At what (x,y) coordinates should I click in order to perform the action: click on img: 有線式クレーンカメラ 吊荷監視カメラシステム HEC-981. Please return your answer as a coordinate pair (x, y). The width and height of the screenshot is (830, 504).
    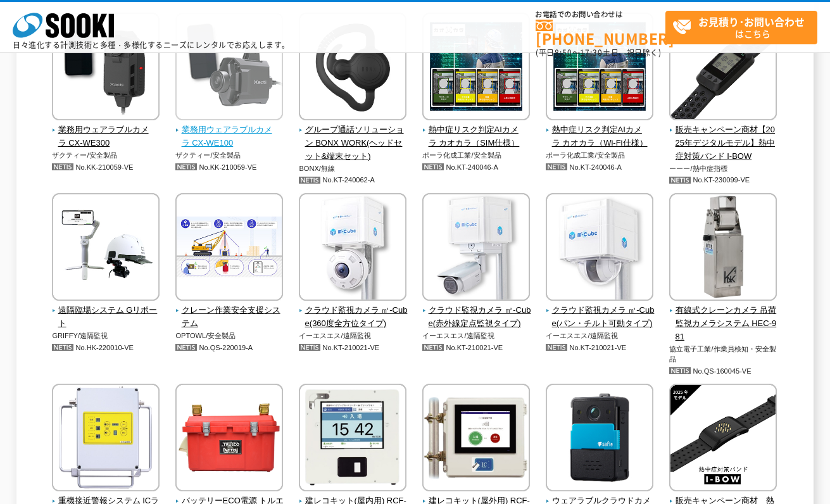
    Looking at the image, I should click on (723, 248).